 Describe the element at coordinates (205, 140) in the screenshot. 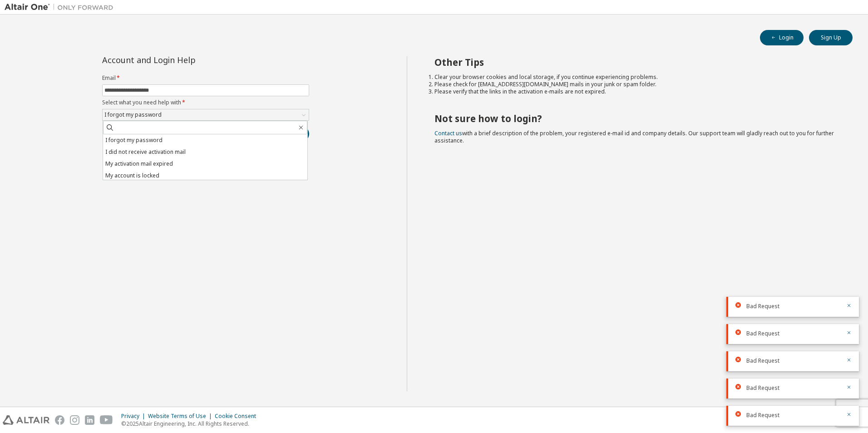

I see `li: I forgot my password` at that location.